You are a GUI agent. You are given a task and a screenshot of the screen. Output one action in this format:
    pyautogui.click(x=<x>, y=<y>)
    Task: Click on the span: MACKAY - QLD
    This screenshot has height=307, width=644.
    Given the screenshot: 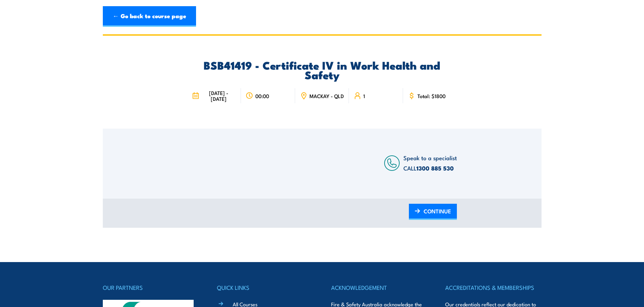 What is the action you would take?
    pyautogui.click(x=326, y=96)
    